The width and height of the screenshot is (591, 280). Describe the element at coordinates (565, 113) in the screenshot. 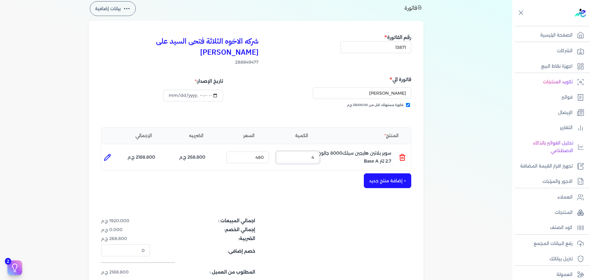

I see `p: الإيصال` at that location.